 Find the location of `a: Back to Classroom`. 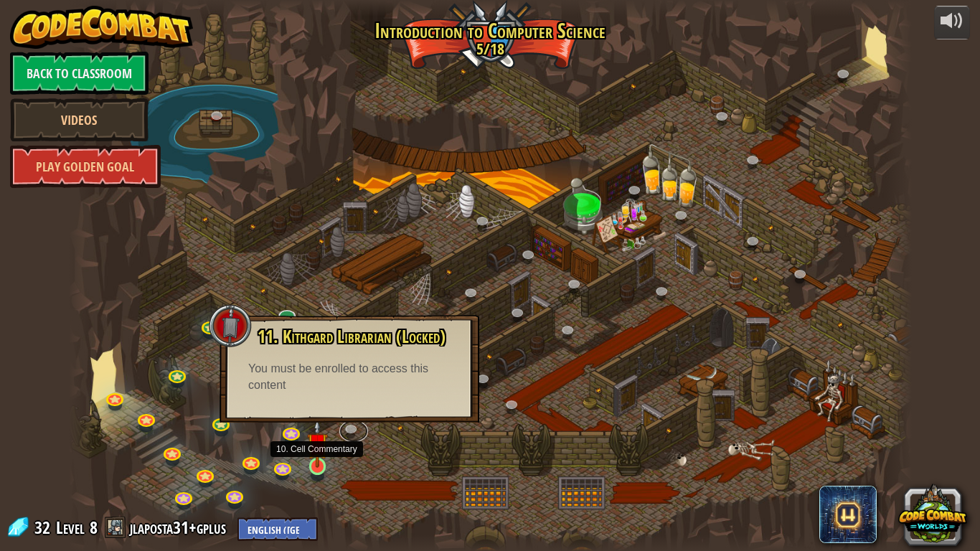

a: Back to Classroom is located at coordinates (79, 73).